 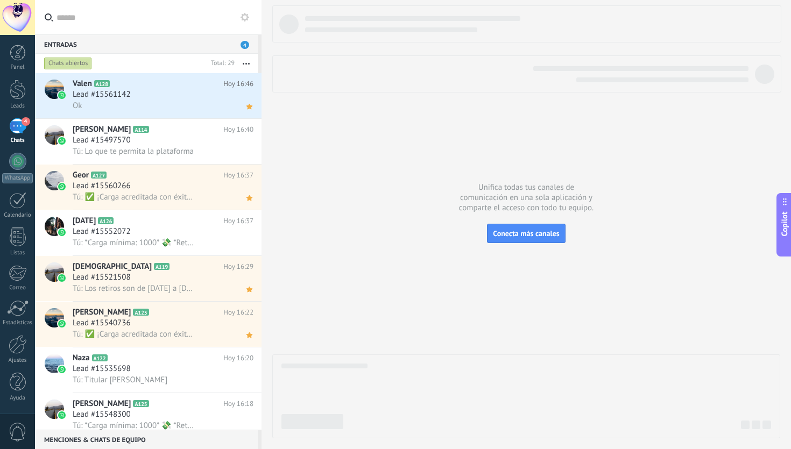 I want to click on span: Lead #15561142, so click(x=102, y=95).